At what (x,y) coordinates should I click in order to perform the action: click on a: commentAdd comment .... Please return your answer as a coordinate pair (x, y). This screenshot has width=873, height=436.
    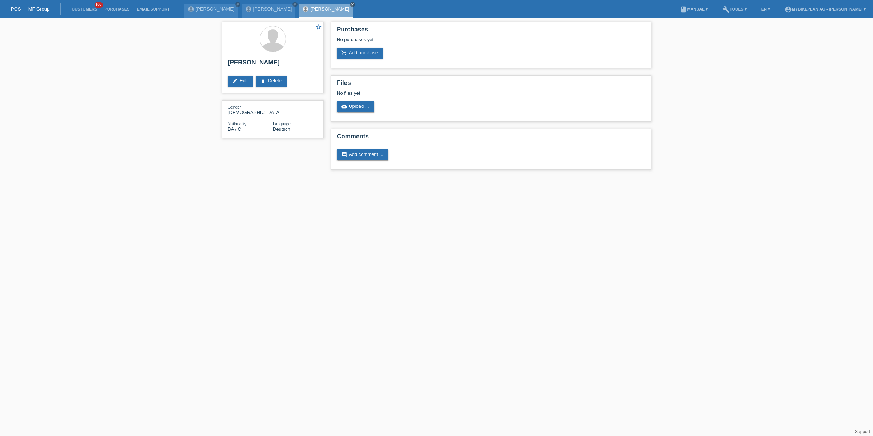
    Looking at the image, I should click on (363, 155).